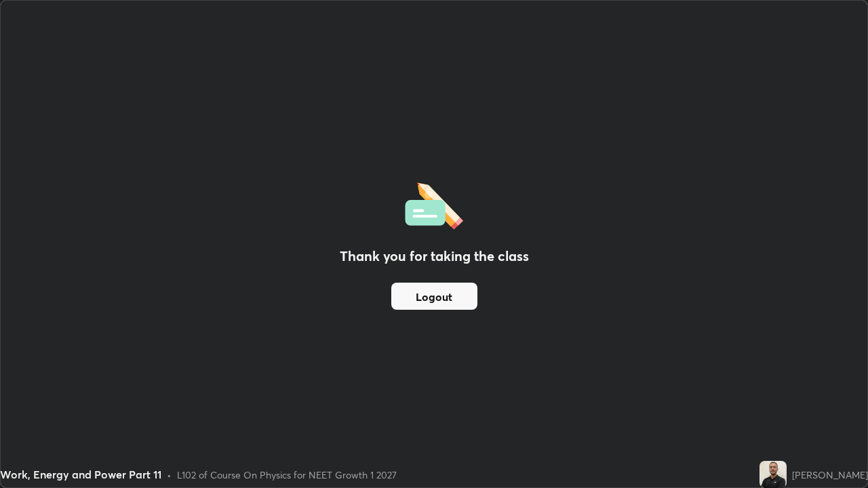  I want to click on div: L102 of Course On Physics for NEET Growth 1 2027, so click(287, 474).